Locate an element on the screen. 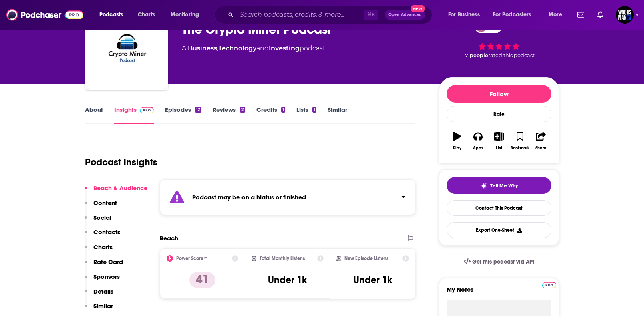  button: List is located at coordinates (499, 141).